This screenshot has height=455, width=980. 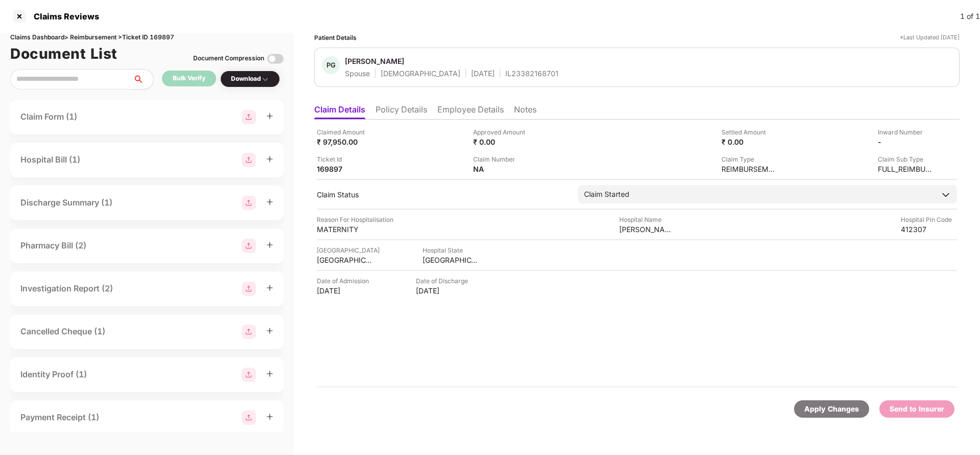 What do you see at coordinates (970, 17) in the screenshot?
I see `div: 1 of 1` at bounding box center [970, 17].